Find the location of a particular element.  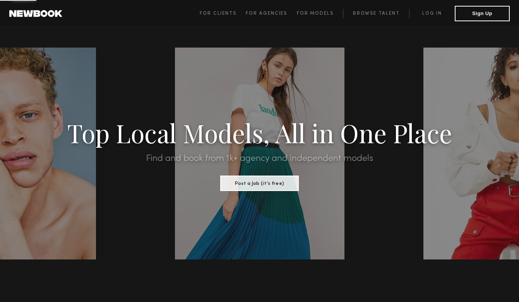

a: Log in is located at coordinates (432, 14).